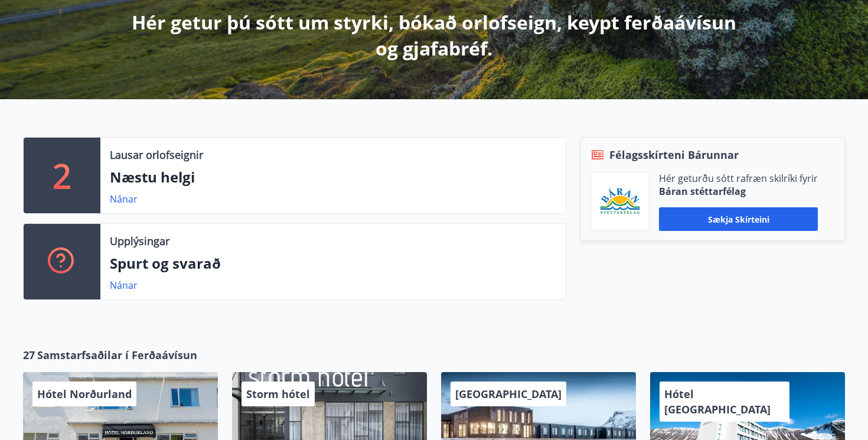  I want to click on p: Upplýsingar, so click(140, 241).